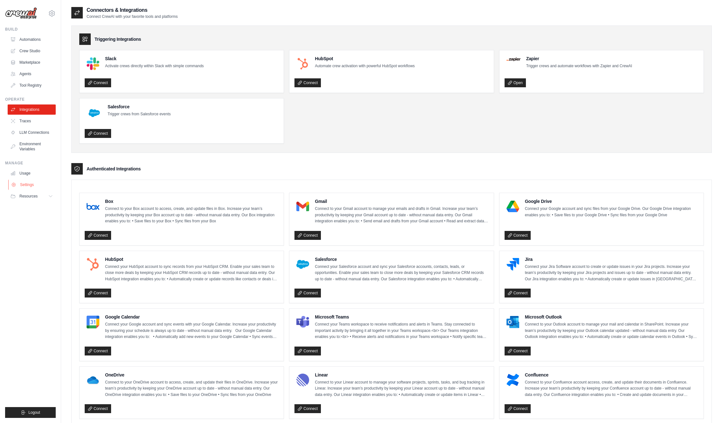  Describe the element at coordinates (401, 273) in the screenshot. I see `p: Connect your Salesforce account and sync your Salesforce accounts, contacts, leads, or opportunit...` at that location.